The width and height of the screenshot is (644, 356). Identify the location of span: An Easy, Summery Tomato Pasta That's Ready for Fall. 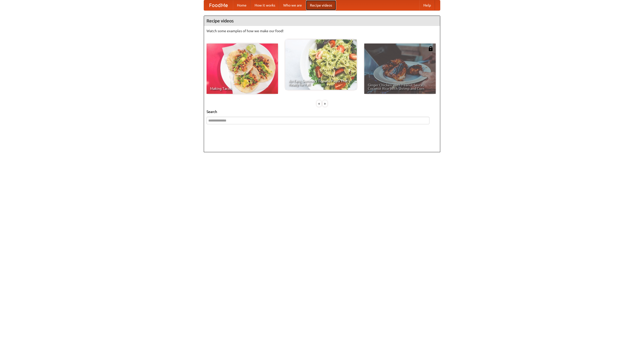
(321, 82).